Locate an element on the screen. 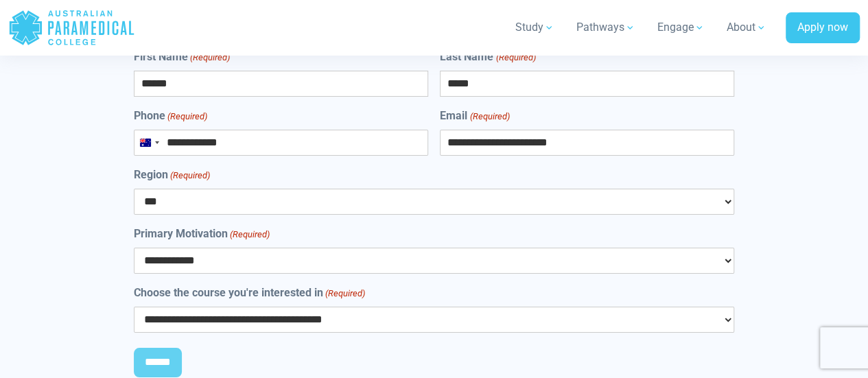 The width and height of the screenshot is (868, 378). a: Apply now is located at coordinates (823, 28).